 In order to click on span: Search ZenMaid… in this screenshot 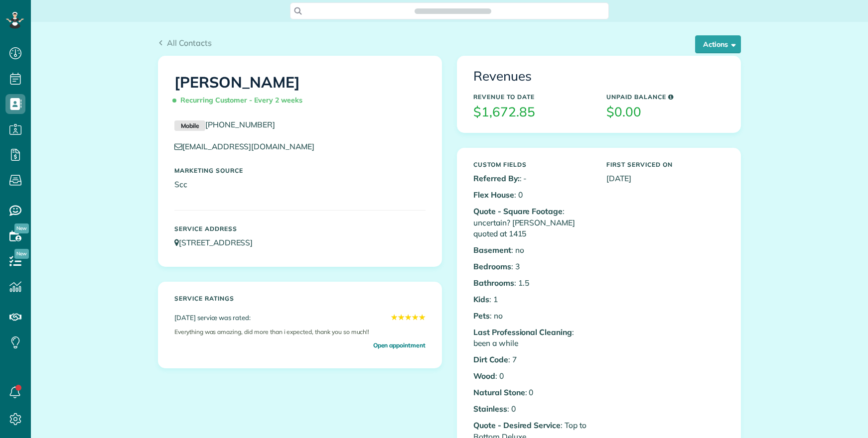, I will do `click(453, 11)`.